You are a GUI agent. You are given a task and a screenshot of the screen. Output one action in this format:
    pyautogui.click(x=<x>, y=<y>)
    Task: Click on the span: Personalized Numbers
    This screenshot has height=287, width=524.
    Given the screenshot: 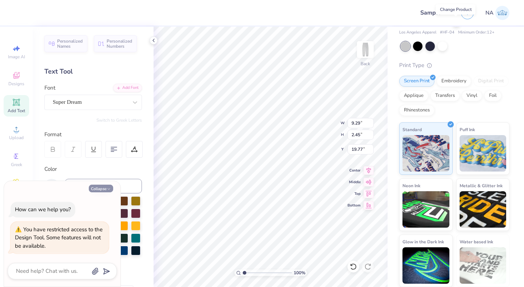 What is the action you would take?
    pyautogui.click(x=119, y=44)
    